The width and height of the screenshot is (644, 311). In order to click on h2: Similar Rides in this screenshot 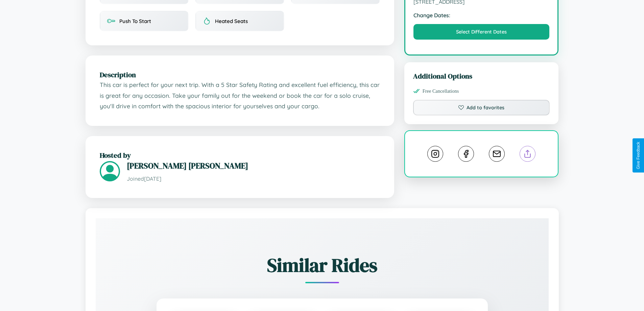, I will do `click(322, 265)`.